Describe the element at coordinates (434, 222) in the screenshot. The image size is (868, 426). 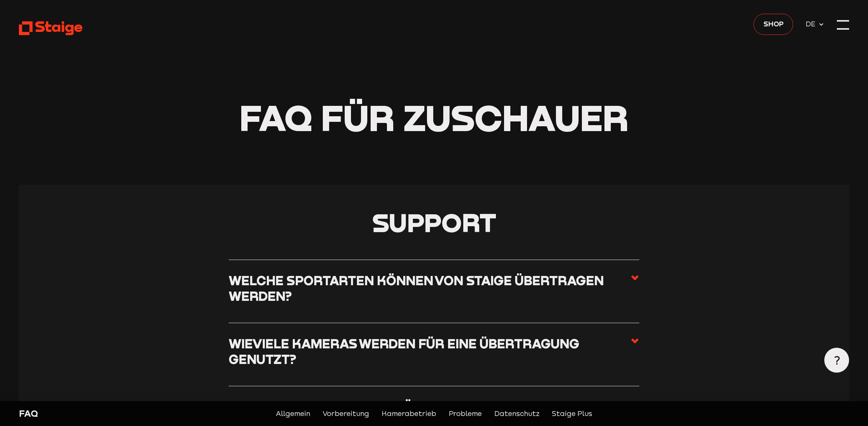
I see `span: Support` at that location.